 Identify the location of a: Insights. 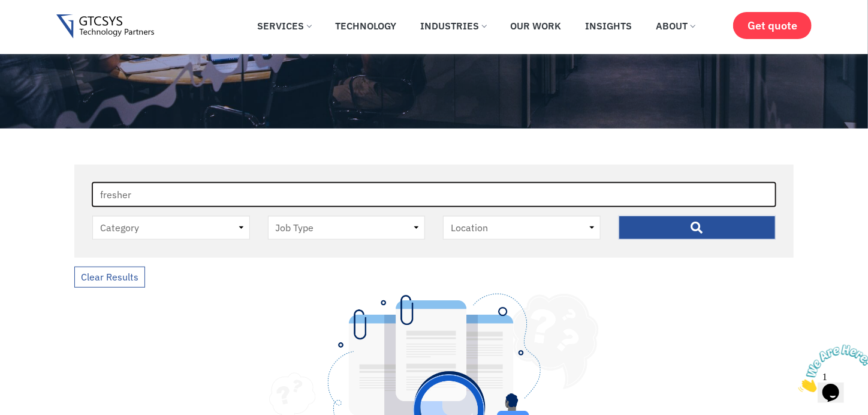
(609, 26).